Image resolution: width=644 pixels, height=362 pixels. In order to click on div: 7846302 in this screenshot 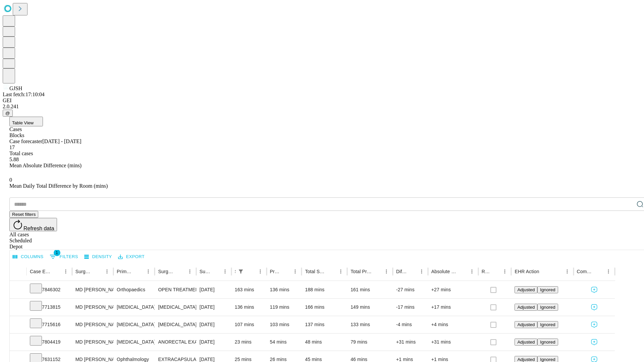, I will do `click(50, 290)`.